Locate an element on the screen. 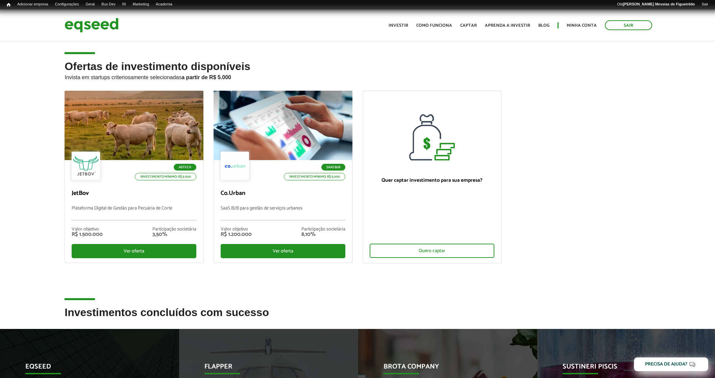 The height and width of the screenshot is (378, 715). a: Academia is located at coordinates (164, 4).